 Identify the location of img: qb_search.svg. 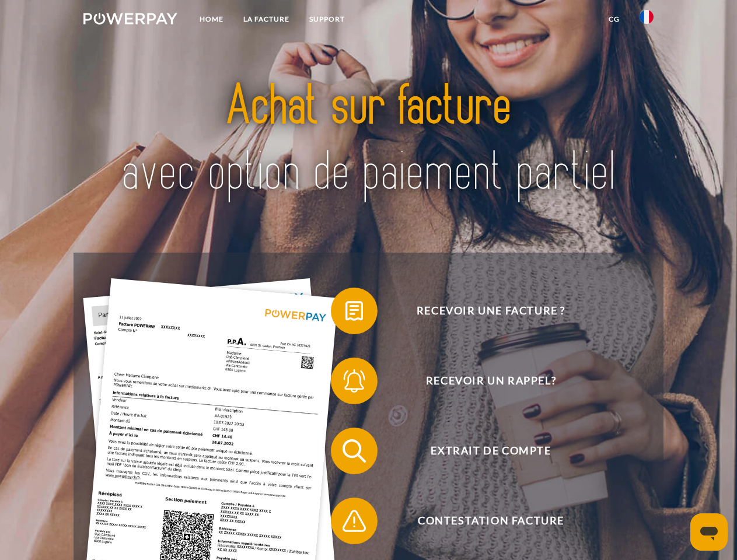
(354, 451).